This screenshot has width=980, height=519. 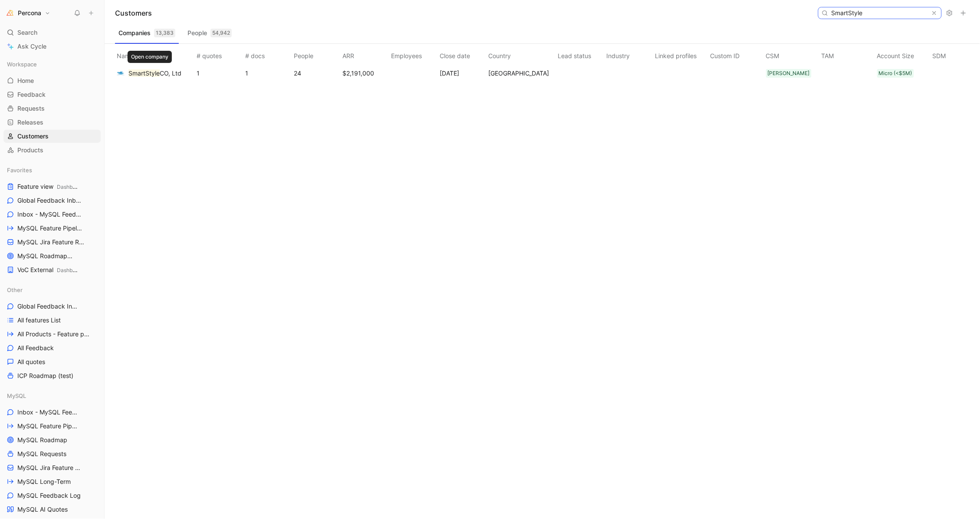 I want to click on th: TAM, so click(x=848, y=54).